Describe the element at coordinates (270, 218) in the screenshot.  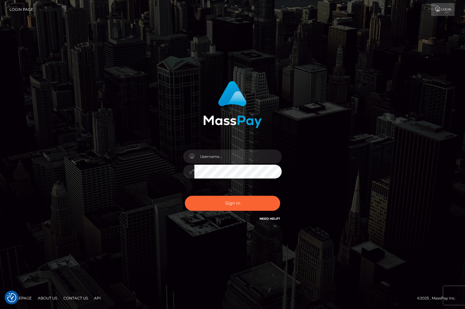
I see `a: Need Help?` at that location.